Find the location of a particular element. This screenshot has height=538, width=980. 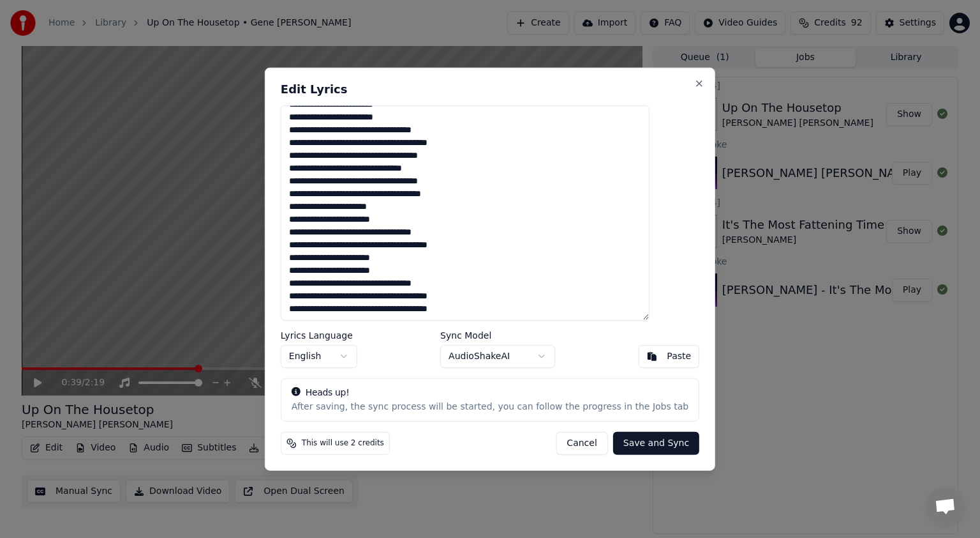

div: After saving, the sync process will be started, you can follow the progress in the Jobs tab is located at coordinates (490, 406).